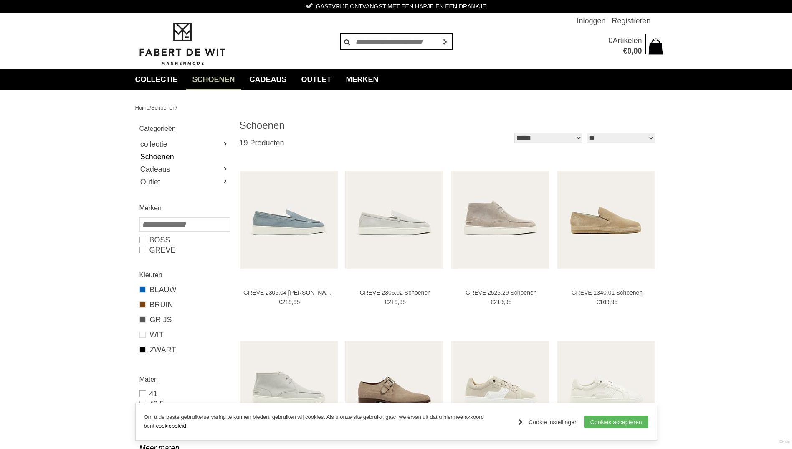  What do you see at coordinates (606, 390) in the screenshot?
I see `img: GREVE 2124.03 Schoenen` at bounding box center [606, 390].